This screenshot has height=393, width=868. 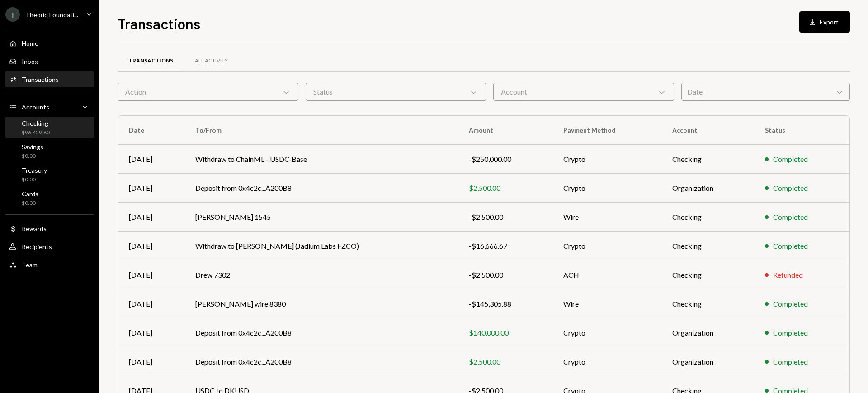 What do you see at coordinates (321, 130) in the screenshot?
I see `th: To/From` at bounding box center [321, 130].